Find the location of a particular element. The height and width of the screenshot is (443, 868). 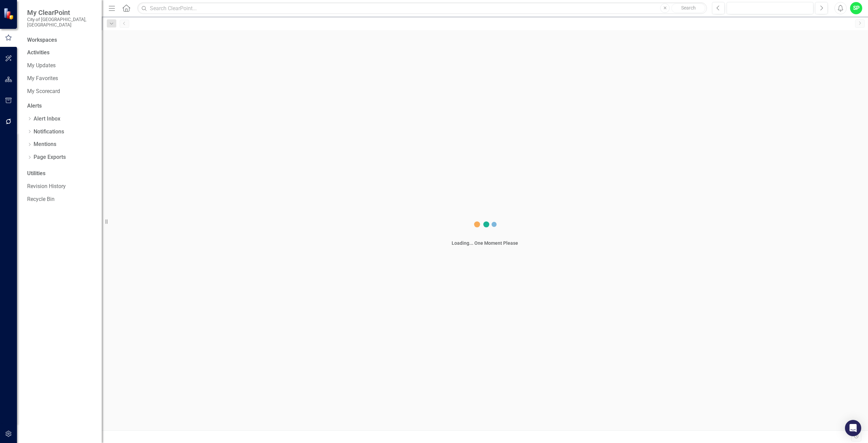

a: My Scorecard is located at coordinates (61, 91).